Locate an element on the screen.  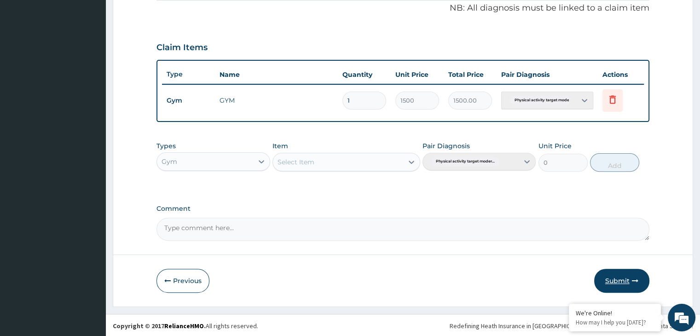
label: Types is located at coordinates (166, 146).